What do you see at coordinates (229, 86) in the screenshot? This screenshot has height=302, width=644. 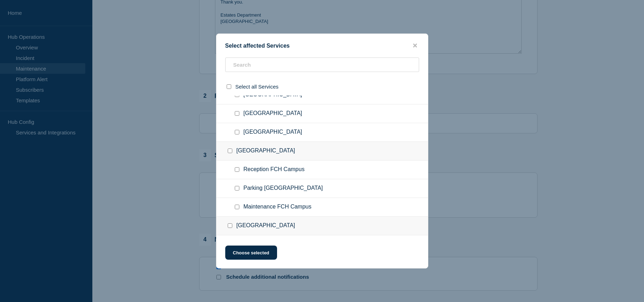 I see `input: select all checkbox` at bounding box center [229, 86].